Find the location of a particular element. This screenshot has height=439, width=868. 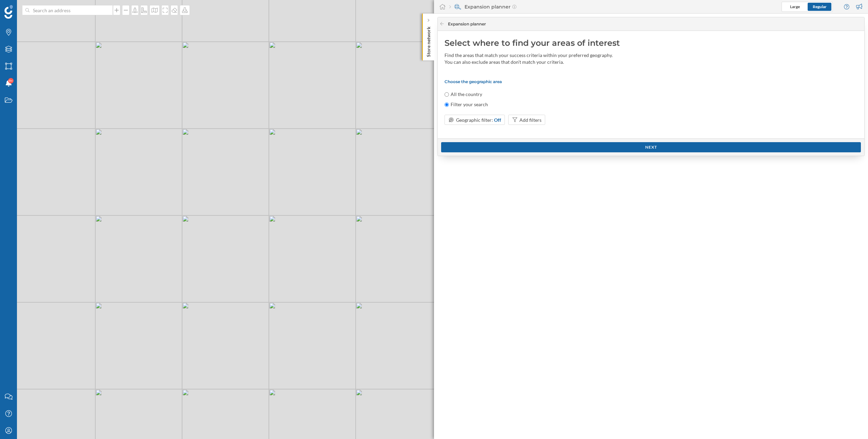

label: All the country is located at coordinates (467, 94).